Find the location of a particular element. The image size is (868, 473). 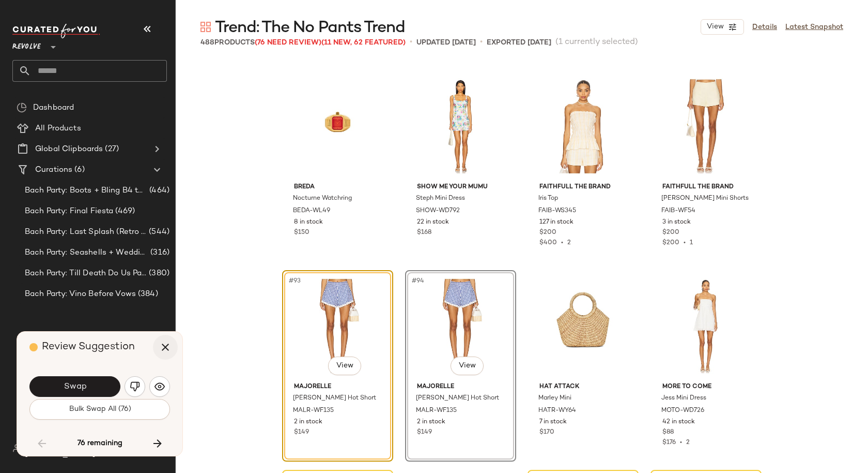

span: Global Clipboards is located at coordinates (69, 149).